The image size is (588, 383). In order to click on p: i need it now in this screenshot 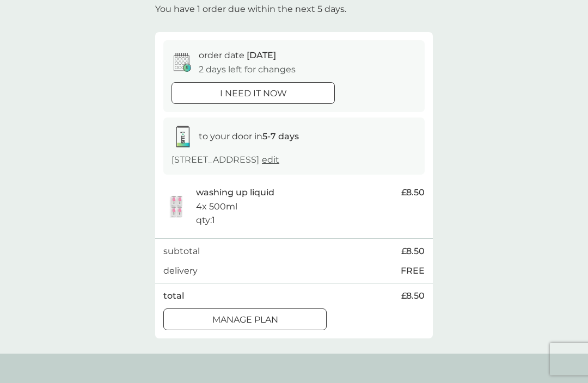, I will do `click(253, 93)`.